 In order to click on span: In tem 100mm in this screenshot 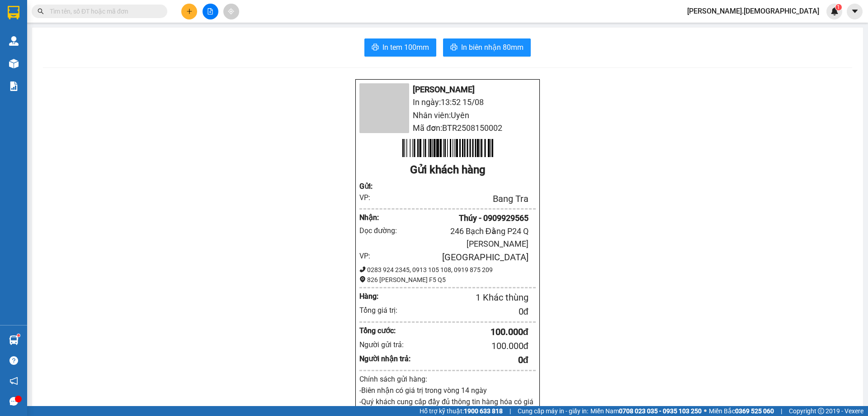, I will do `click(405, 47)`.